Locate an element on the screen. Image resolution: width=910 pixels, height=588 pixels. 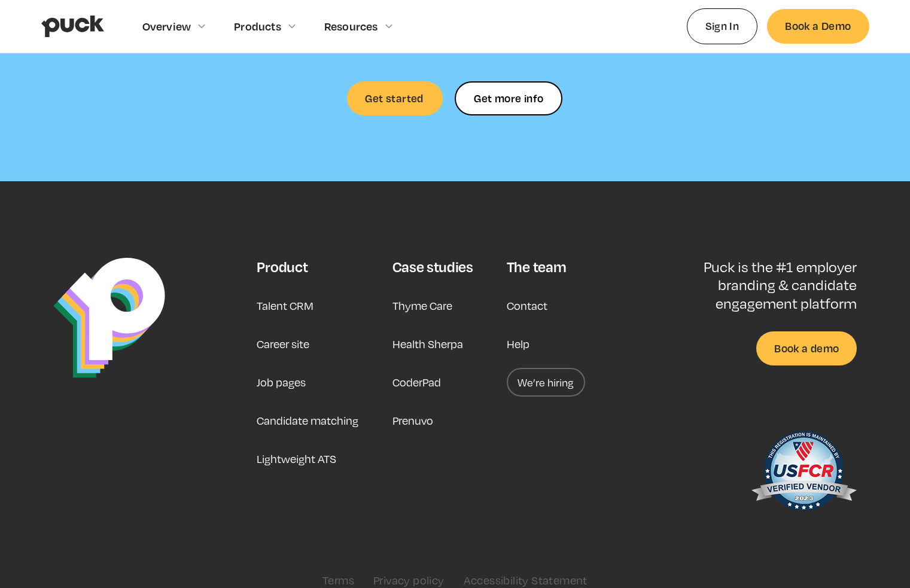
form: Ready to find your people is located at coordinates (509, 98).